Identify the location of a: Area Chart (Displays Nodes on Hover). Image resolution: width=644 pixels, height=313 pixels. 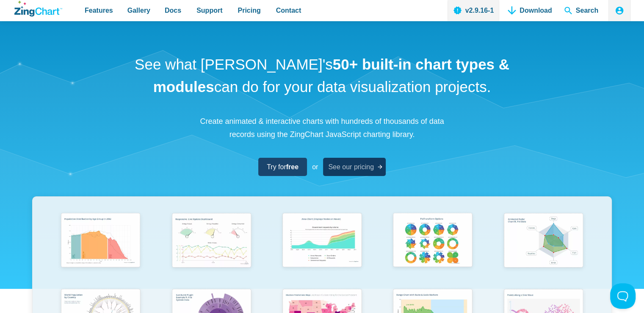
(322, 247).